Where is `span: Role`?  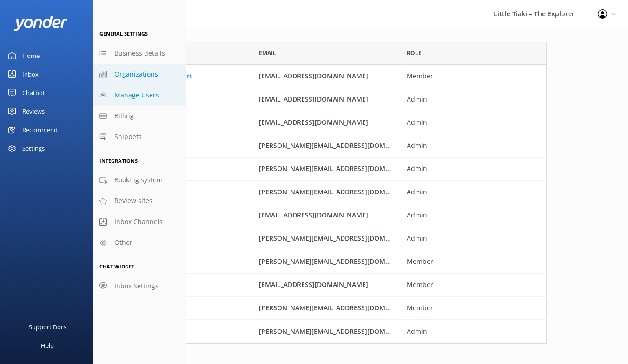
span: Role is located at coordinates (414, 53).